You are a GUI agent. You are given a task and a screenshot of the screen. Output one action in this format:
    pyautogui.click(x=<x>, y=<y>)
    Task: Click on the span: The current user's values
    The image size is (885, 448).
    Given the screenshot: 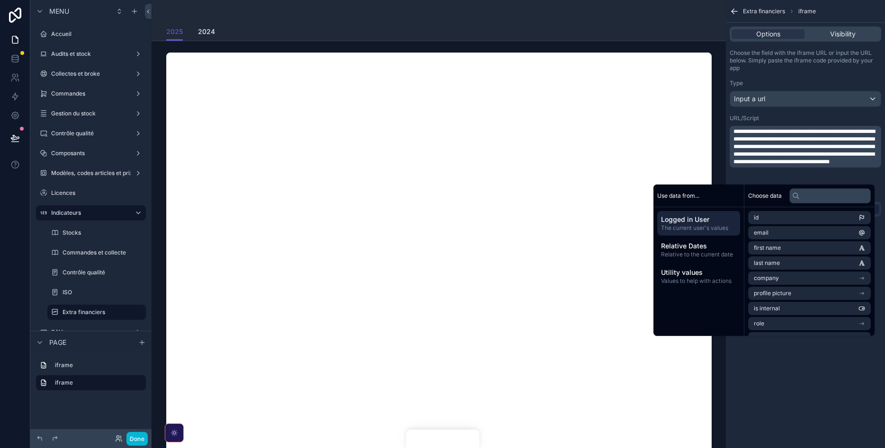 What is the action you would take?
    pyautogui.click(x=698, y=228)
    